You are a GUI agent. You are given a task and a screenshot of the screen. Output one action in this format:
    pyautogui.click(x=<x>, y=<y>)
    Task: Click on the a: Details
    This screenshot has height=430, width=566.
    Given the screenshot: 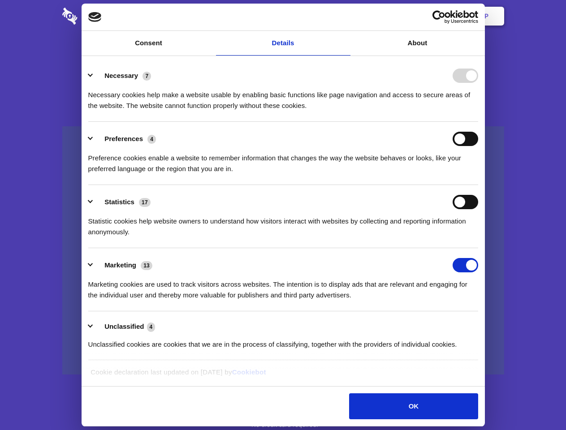 What is the action you would take?
    pyautogui.click(x=283, y=43)
    